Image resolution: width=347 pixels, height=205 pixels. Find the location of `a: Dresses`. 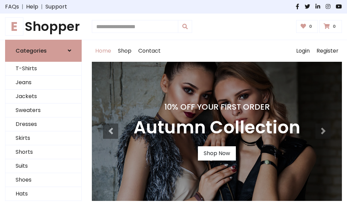

a: Dresses is located at coordinates (43, 124).